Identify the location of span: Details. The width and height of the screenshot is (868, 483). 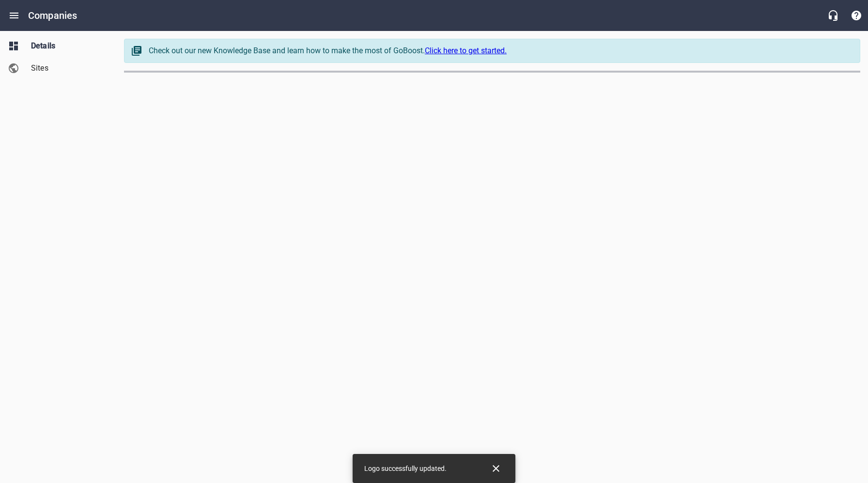
(68, 46).